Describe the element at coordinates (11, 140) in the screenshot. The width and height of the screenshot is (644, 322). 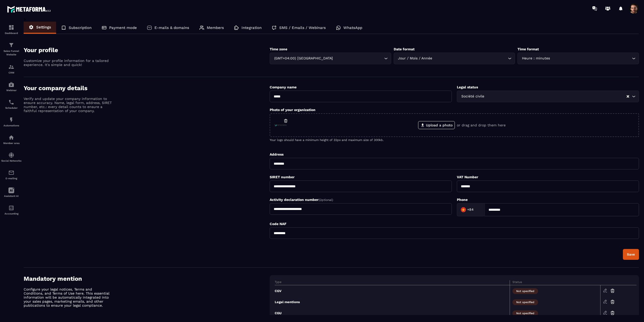
I see `a: automationsautomationsMember area` at that location.